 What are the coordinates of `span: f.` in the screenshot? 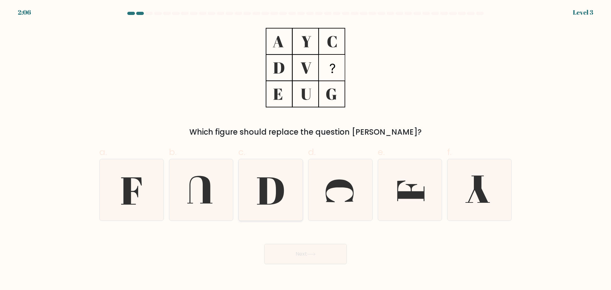 It's located at (449, 152).